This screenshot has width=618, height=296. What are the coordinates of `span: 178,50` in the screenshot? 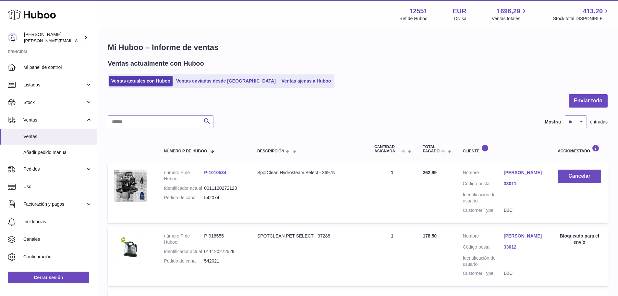 It's located at (430, 236).